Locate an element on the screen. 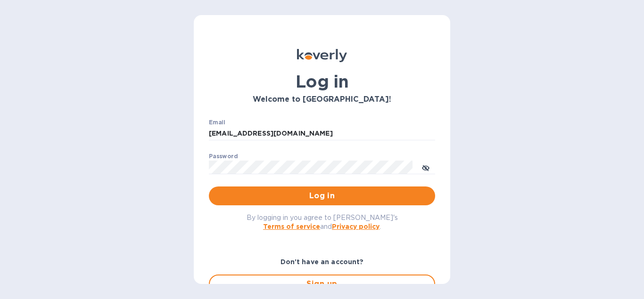 The image size is (644, 299). button: toggle password visibility is located at coordinates (426, 167).